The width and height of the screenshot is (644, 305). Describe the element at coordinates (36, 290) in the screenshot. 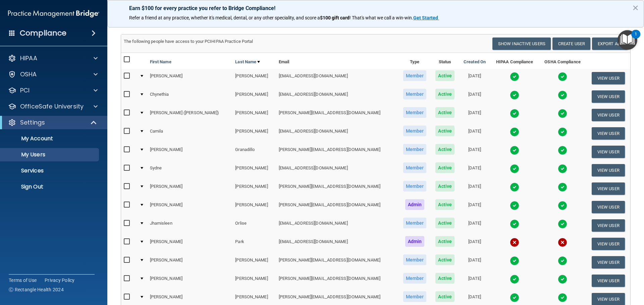

I see `span: Ⓒ Rectangle Health 2024` at that location.